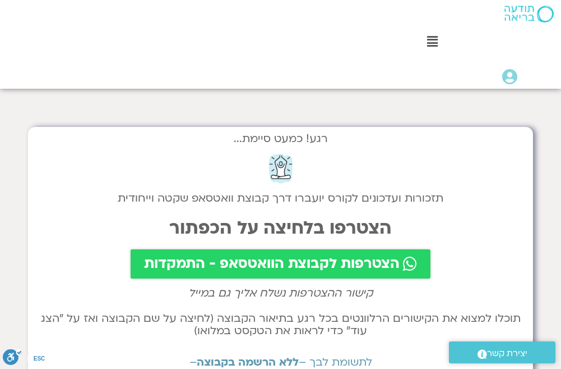 The width and height of the screenshot is (561, 369). Describe the element at coordinates (280, 228) in the screenshot. I see `h2: הצטרפו בלחיצה על הכפתור` at that location.